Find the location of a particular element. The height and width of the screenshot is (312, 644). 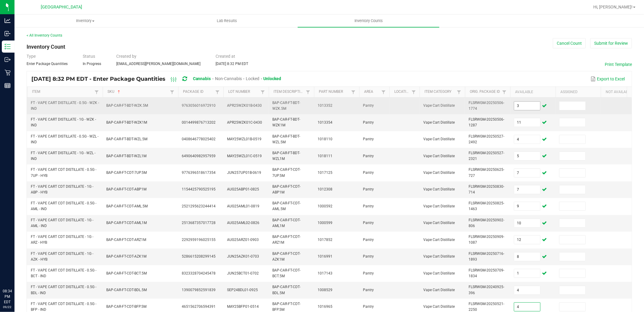

span: 2513687357017728 is located at coordinates (199, 223).